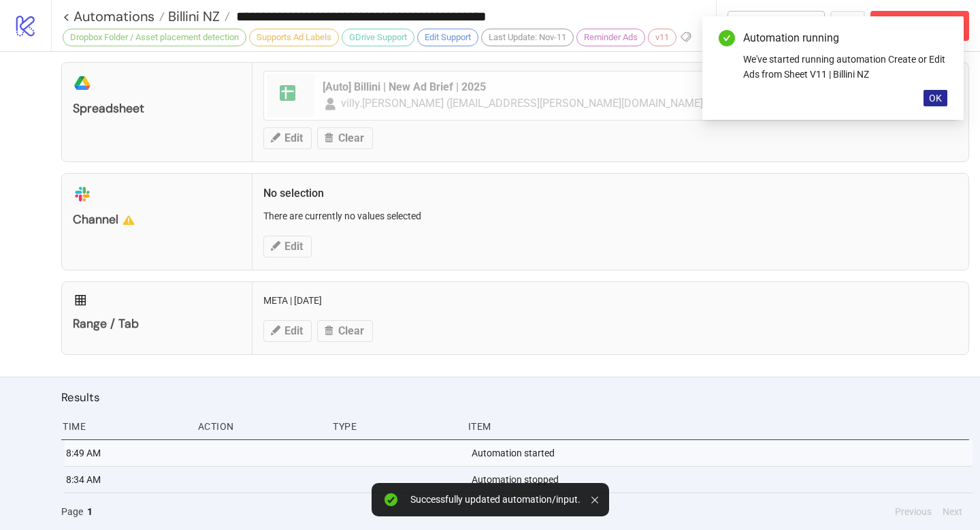 Image resolution: width=980 pixels, height=530 pixels. What do you see at coordinates (845, 38) in the screenshot?
I see `div: Automation running` at bounding box center [845, 38].